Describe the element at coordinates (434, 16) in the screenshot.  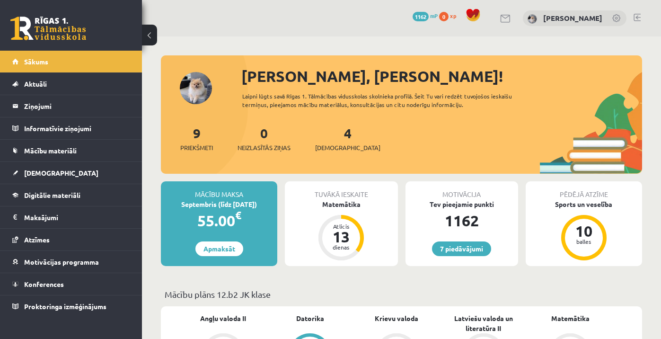
I see `span: mP` at that location.